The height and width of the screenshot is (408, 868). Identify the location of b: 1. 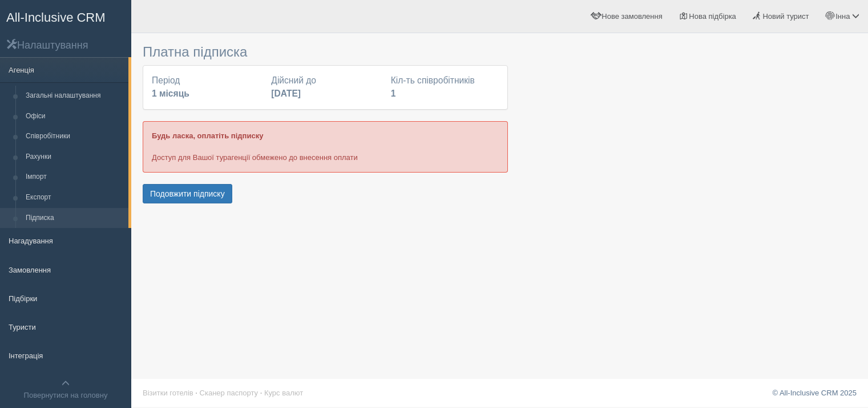
(393, 93).